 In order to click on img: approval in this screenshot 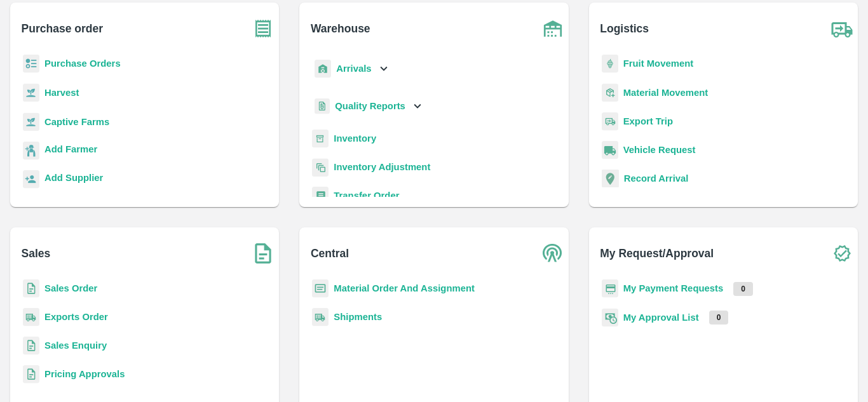, I will do `click(610, 318)`.